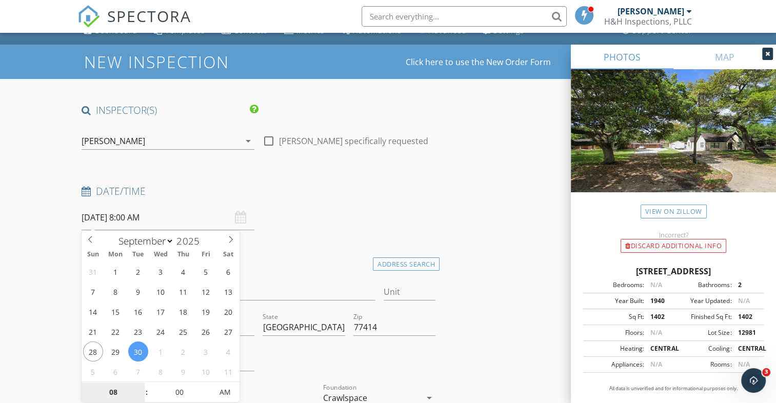  What do you see at coordinates (138, 291) in the screenshot?
I see `span: September 9, 2025` at bounding box center [138, 291].